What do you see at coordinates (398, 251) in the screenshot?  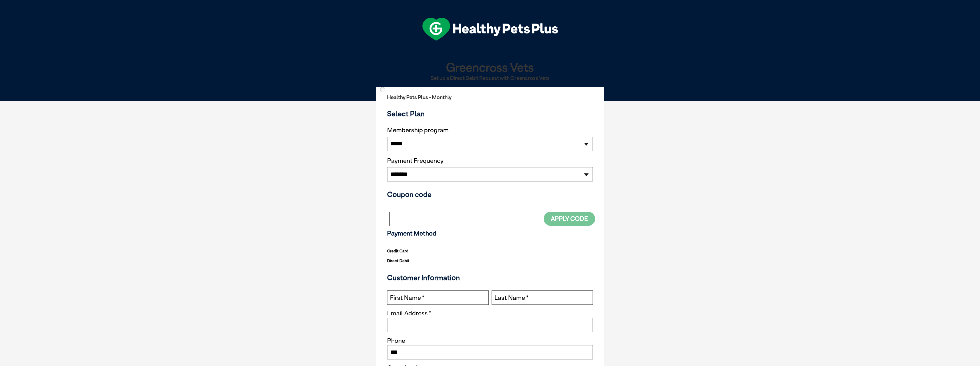 I see `label: Credit Card` at bounding box center [398, 251].